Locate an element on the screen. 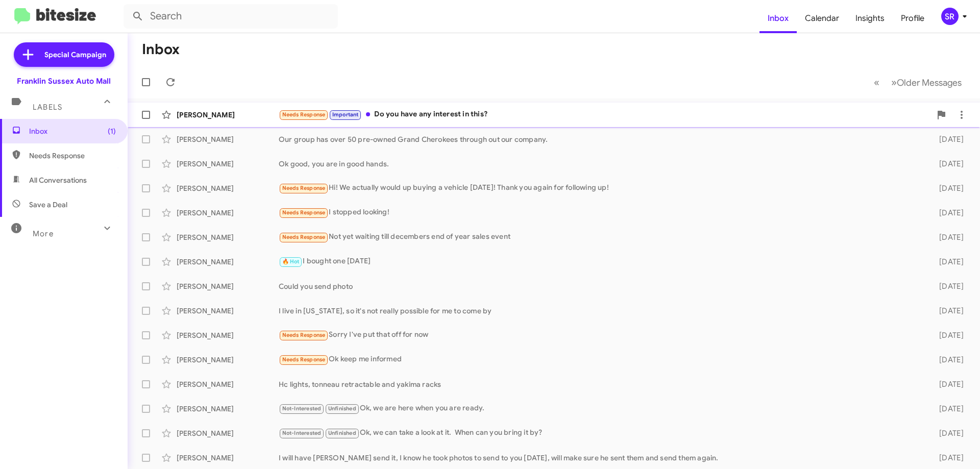  a: Calendar is located at coordinates (821, 18).